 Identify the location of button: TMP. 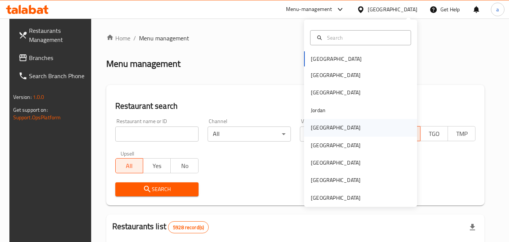
(462, 133).